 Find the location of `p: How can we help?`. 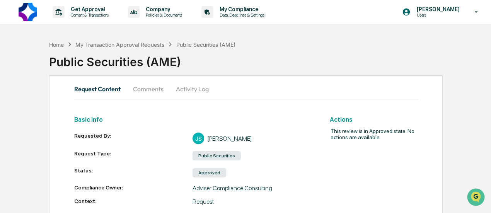

p: How can we help? is located at coordinates (74, 22).